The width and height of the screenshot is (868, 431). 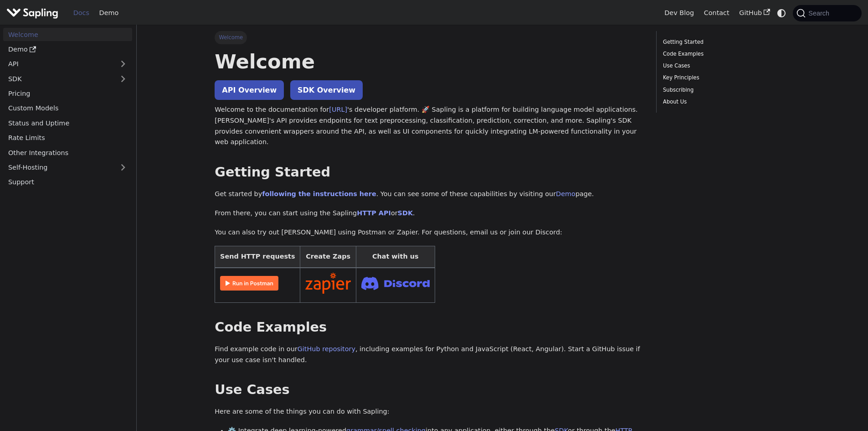 What do you see at coordinates (754, 13) in the screenshot?
I see `a: GitHub` at bounding box center [754, 13].